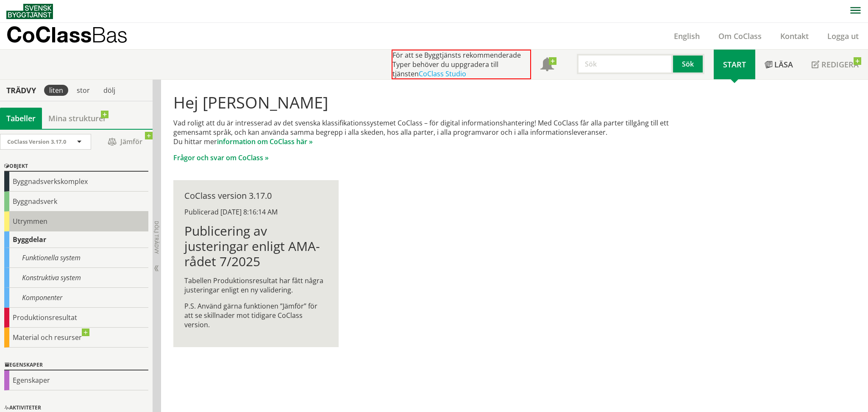  Describe the element at coordinates (265, 141) in the screenshot. I see `a: information om CoClass här »` at that location.